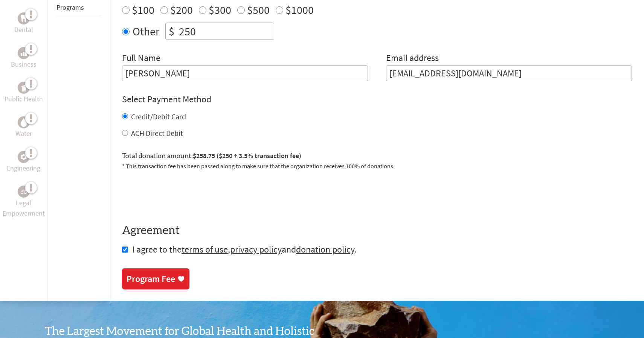 This screenshot has width=644, height=338. What do you see at coordinates (23, 168) in the screenshot?
I see `p: Engineering` at bounding box center [23, 168].